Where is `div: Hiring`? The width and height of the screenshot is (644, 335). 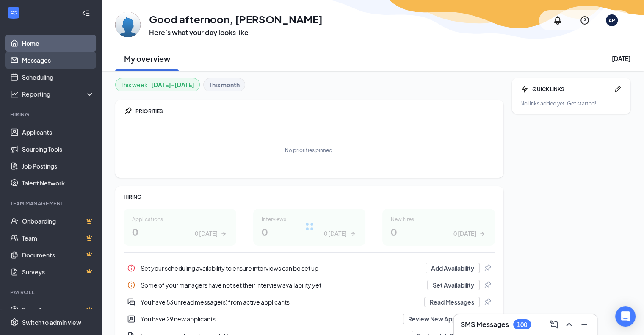
div: Hiring is located at coordinates (51, 114).